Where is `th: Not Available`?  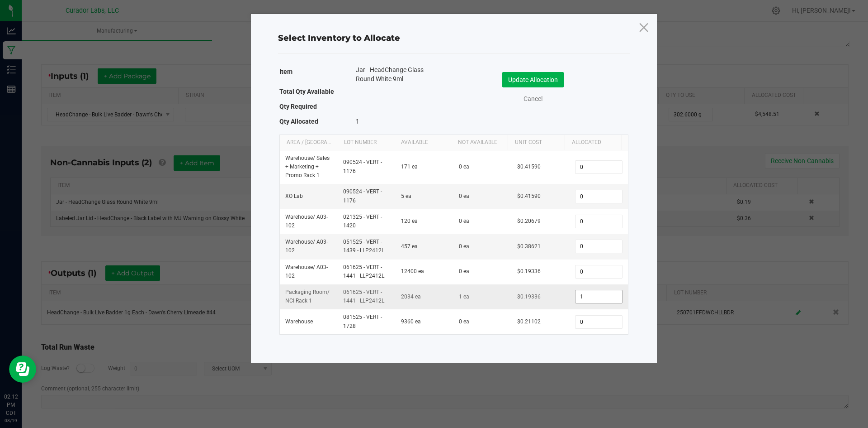 th: Not Available is located at coordinates (479, 143).